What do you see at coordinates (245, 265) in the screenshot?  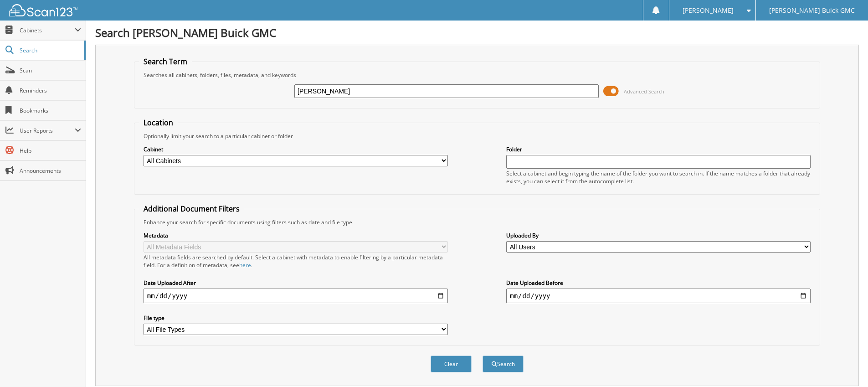 I see `a: here` at bounding box center [245, 265].